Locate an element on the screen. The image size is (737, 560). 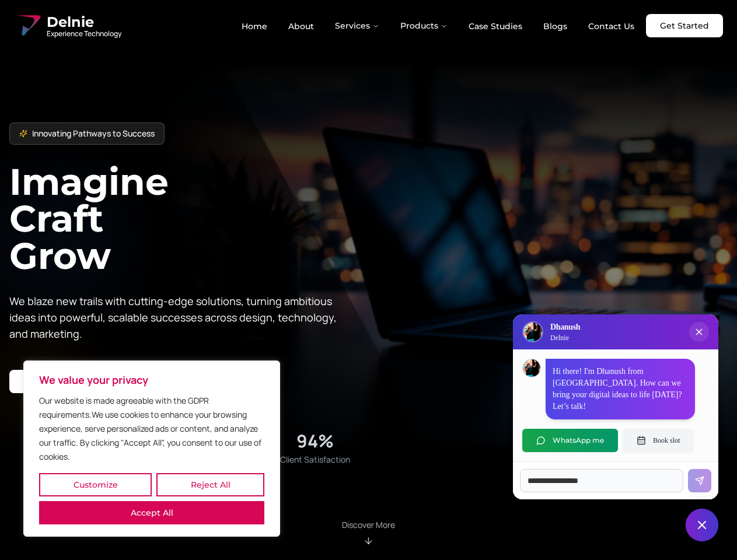
a: Contact Us is located at coordinates (611, 26).